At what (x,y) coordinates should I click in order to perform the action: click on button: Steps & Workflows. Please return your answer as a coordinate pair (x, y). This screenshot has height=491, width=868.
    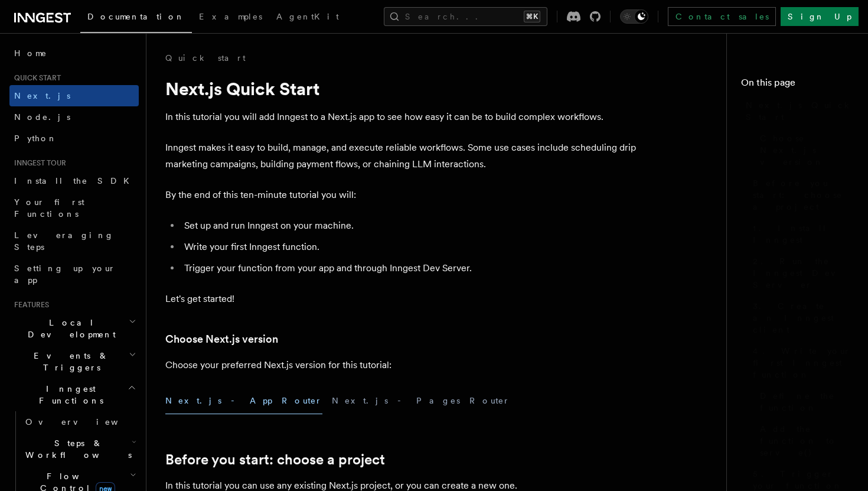
    Looking at the image, I should click on (79, 449).